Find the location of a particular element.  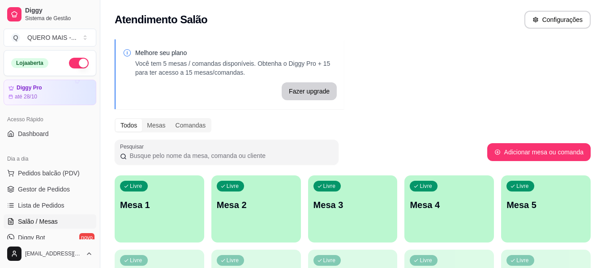

p: Mesa 3 is located at coordinates (353, 205).